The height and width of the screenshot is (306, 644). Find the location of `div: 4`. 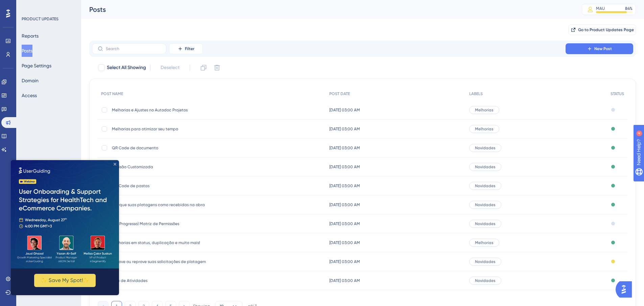

div: 4 is located at coordinates (48, 6).